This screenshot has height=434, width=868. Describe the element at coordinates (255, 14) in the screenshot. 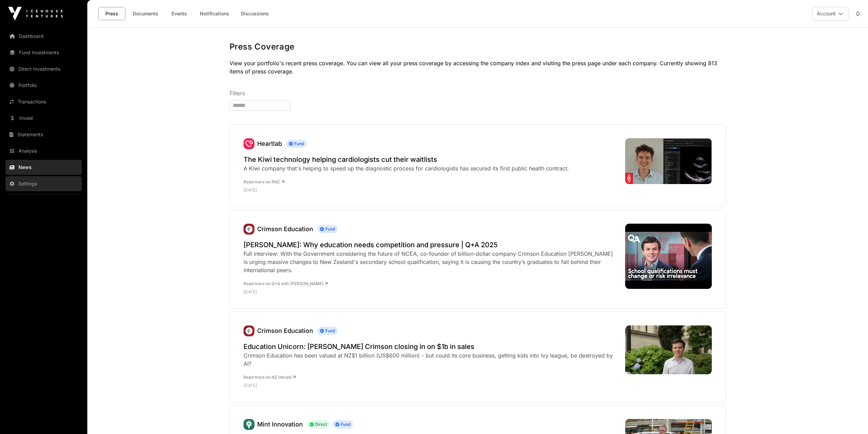

I see `a: Discussions` at that location.